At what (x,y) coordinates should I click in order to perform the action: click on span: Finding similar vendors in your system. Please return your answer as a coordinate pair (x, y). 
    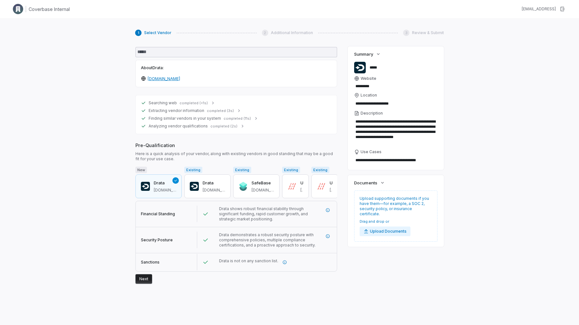
    Looking at the image, I should click on (185, 118).